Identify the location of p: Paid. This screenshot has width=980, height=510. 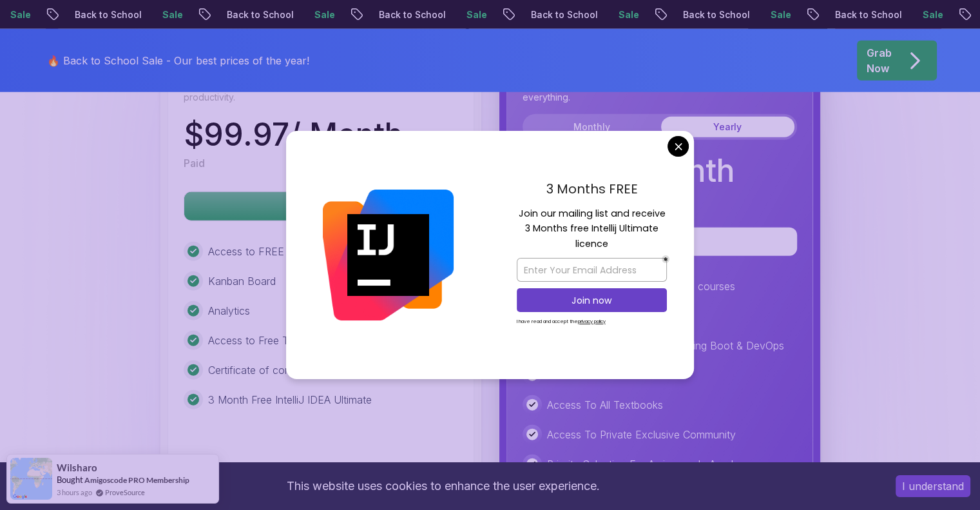
(194, 163).